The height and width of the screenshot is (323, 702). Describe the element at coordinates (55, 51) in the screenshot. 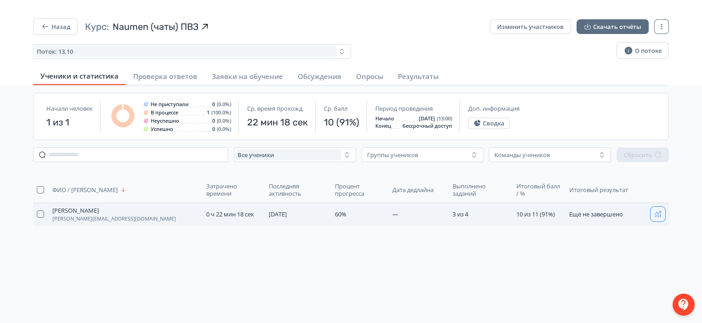

I see `span: Поток: 13.10` at that location.